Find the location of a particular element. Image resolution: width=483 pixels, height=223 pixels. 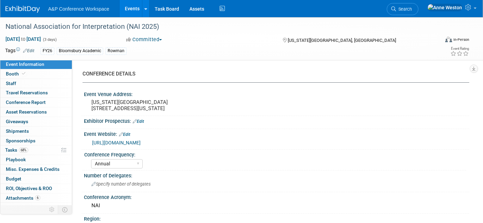

a: ROI, Objectives & ROO is located at coordinates (36, 189).